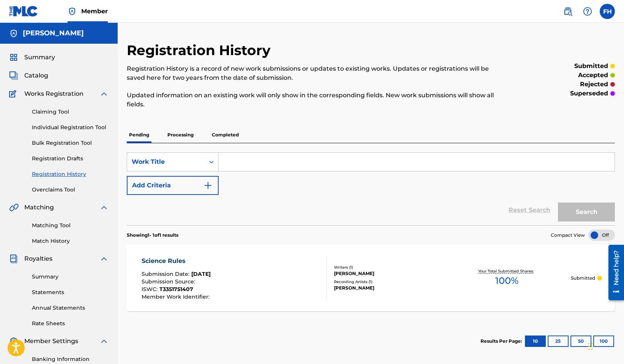  I want to click on a: Registration History, so click(70, 174).